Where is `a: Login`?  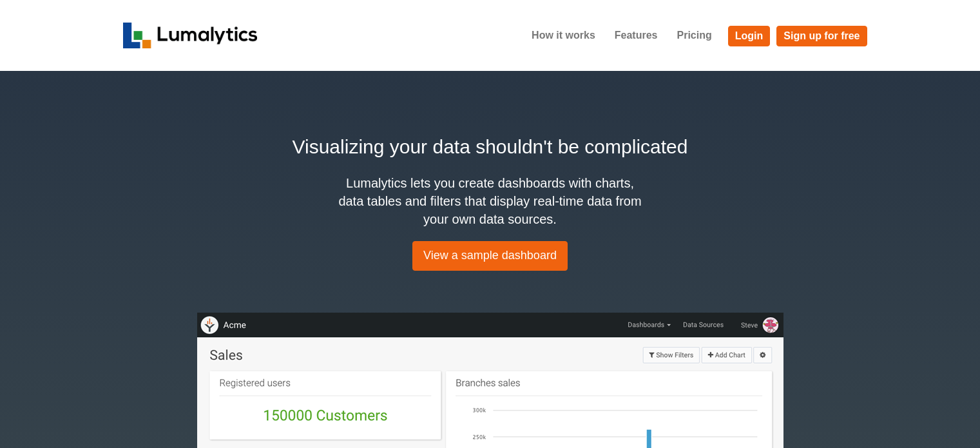
a: Login is located at coordinates (750, 36).